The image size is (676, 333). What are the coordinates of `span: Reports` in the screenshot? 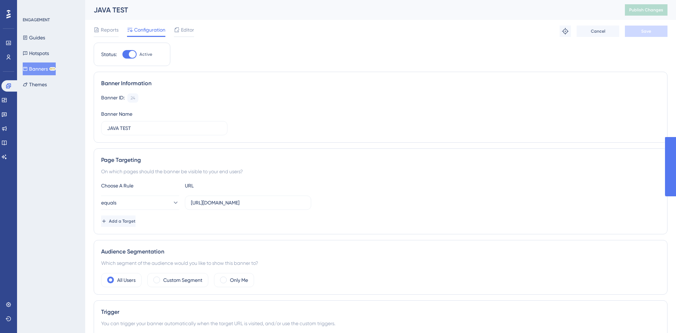 It's located at (110, 30).